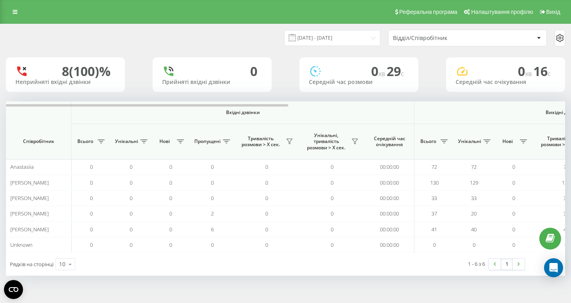 The image size is (571, 303). I want to click on span: Вихід, so click(553, 12).